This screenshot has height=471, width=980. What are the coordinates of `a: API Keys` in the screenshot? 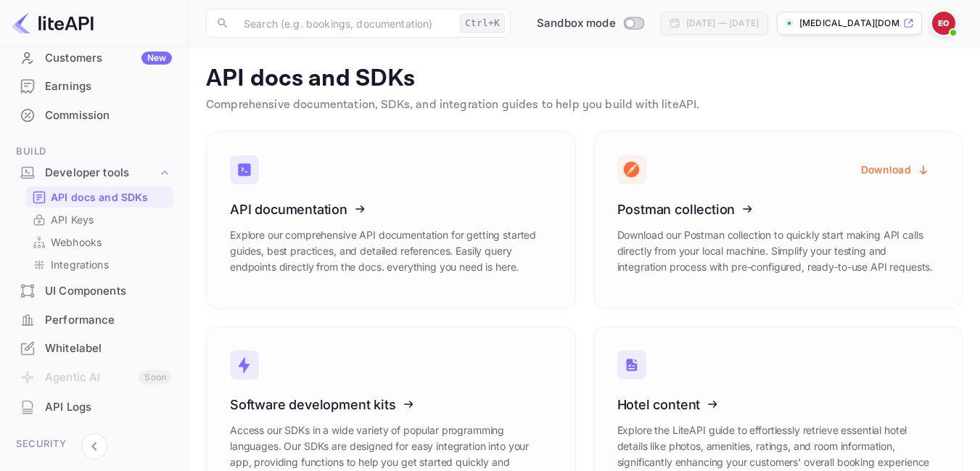 It's located at (100, 220).